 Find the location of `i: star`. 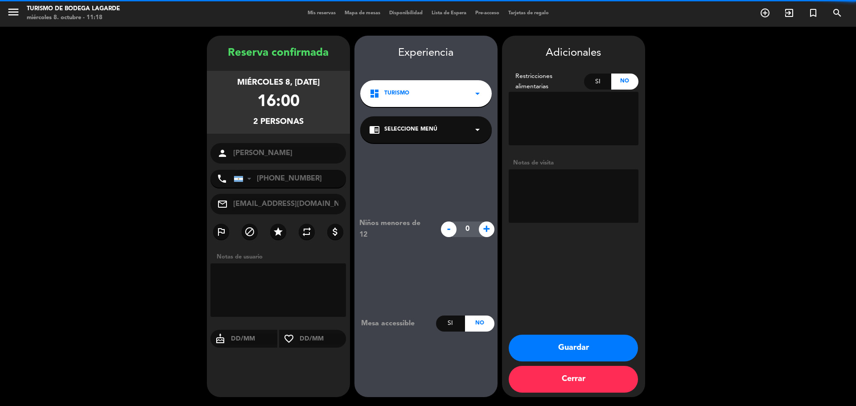

i: star is located at coordinates (278, 232).